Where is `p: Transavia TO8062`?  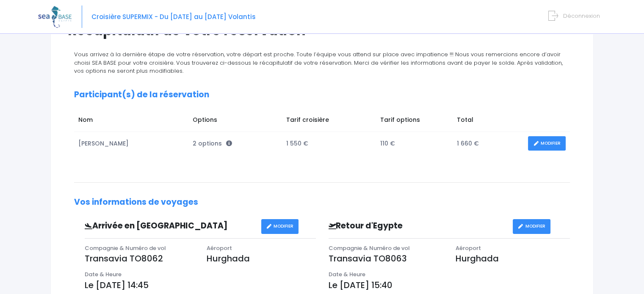 p: Transavia TO8062 is located at coordinates (139, 259).